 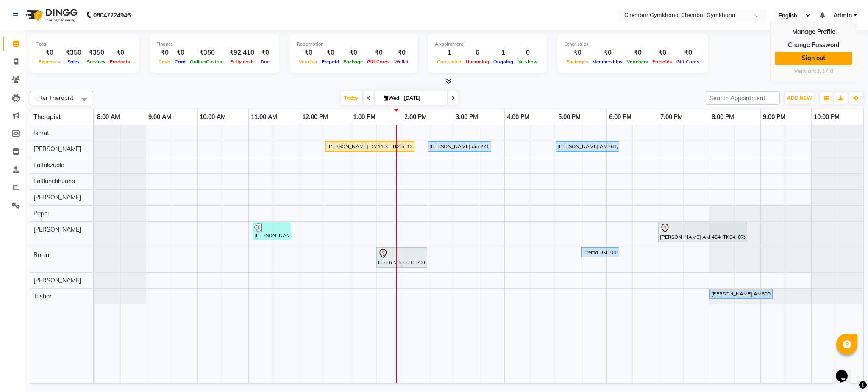 I want to click on div: 6, so click(x=478, y=53).